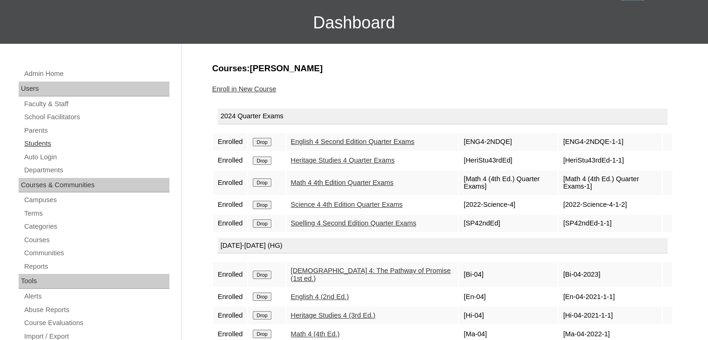  Describe the element at coordinates (343, 160) in the screenshot. I see `a: Heritage Studies 4 Quarter Exams` at that location.